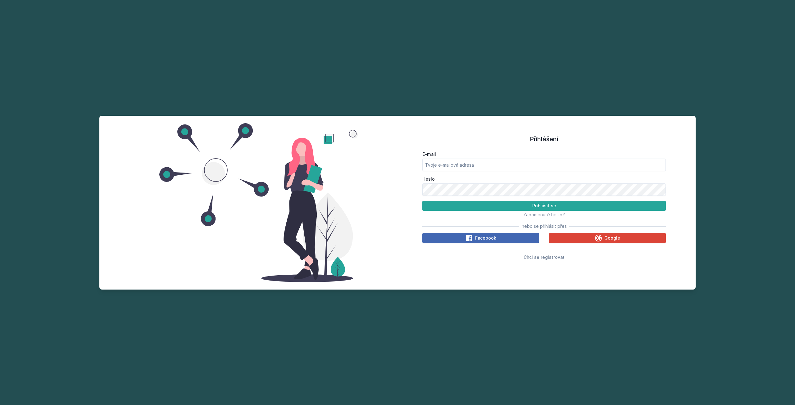 The height and width of the screenshot is (405, 795). Describe the element at coordinates (612, 238) in the screenshot. I see `span: Google` at that location.